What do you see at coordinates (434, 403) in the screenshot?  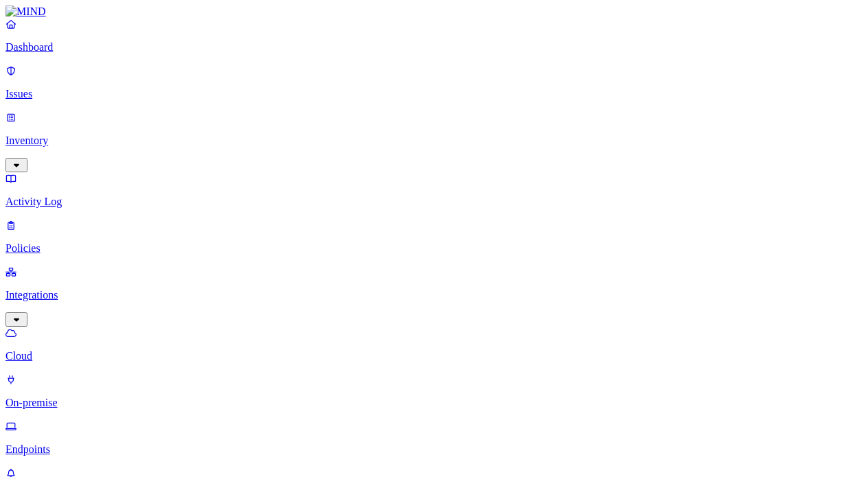 I see `p: On-premise` at bounding box center [434, 403].